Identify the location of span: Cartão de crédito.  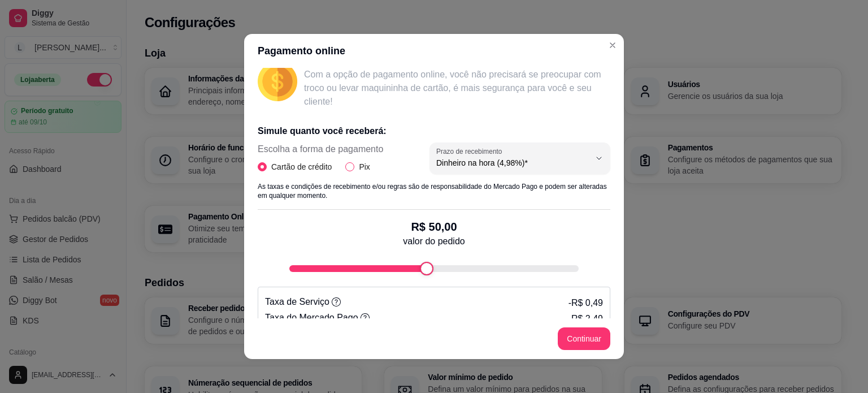
(301, 167).